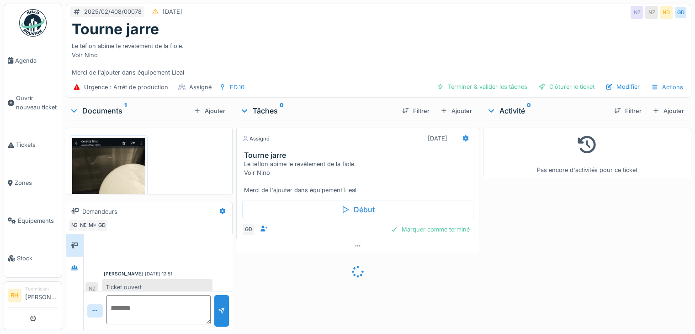  I want to click on div: Urgence : Arrêt de production, so click(126, 87).